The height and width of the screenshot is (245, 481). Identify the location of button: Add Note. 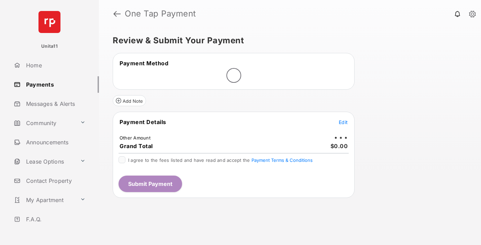
(129, 101).